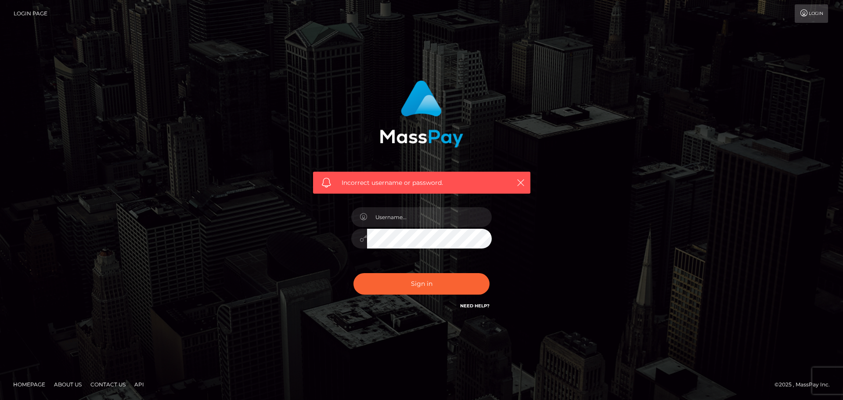 The height and width of the screenshot is (400, 843). What do you see at coordinates (475, 306) in the screenshot?
I see `a: Need Help?` at bounding box center [475, 306].